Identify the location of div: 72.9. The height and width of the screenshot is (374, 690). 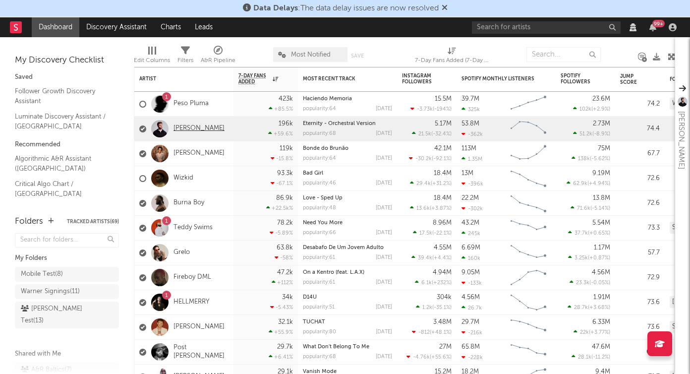
(640, 278).